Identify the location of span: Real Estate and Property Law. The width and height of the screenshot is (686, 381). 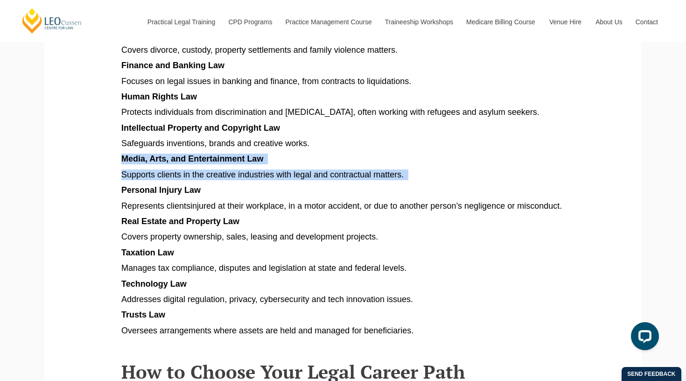
(180, 221).